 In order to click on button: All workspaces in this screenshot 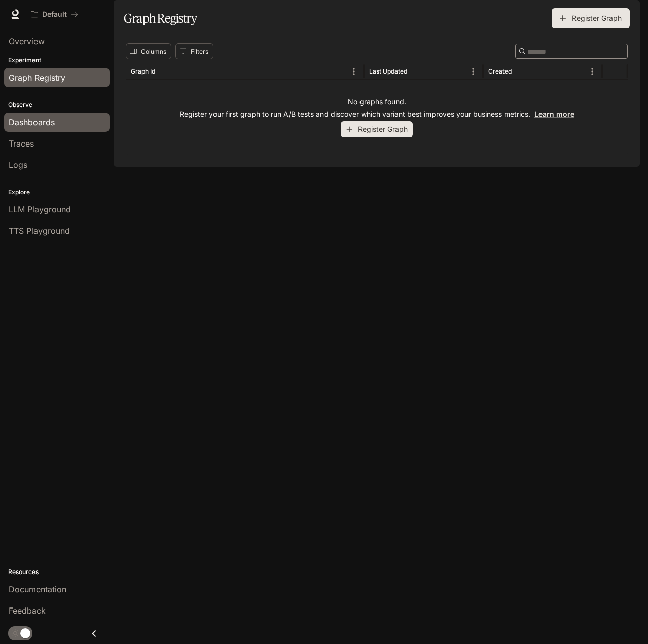, I will do `click(55, 14)`.